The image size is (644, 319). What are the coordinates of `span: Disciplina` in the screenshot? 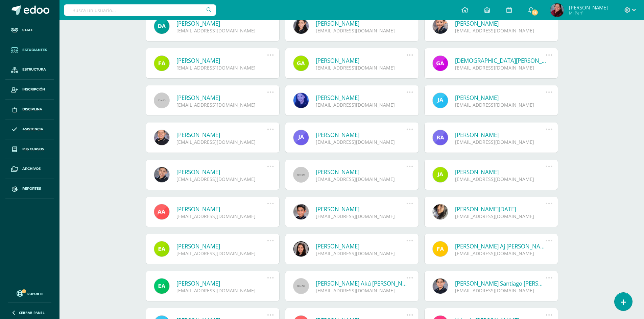 It's located at (32, 109).